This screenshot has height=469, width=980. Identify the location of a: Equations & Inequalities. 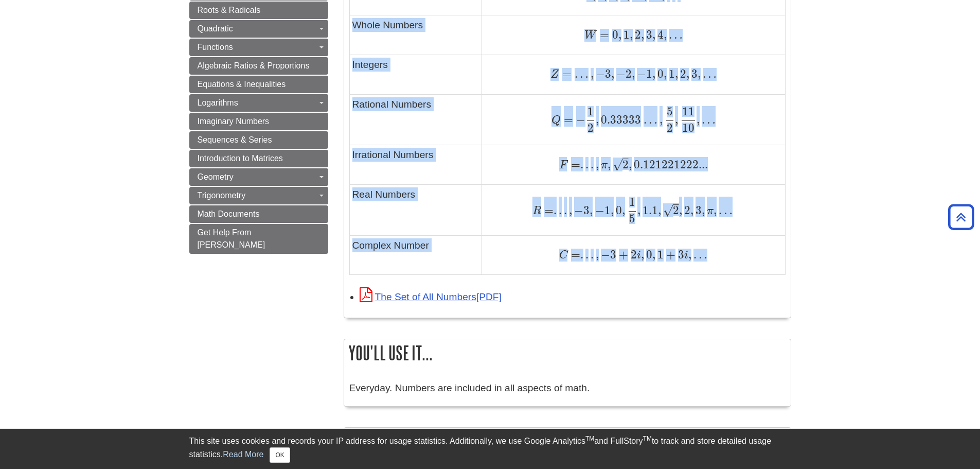
(259, 85).